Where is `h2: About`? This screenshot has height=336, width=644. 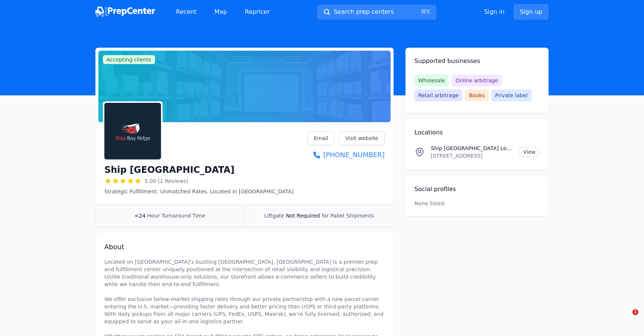 h2: About is located at coordinates (245, 247).